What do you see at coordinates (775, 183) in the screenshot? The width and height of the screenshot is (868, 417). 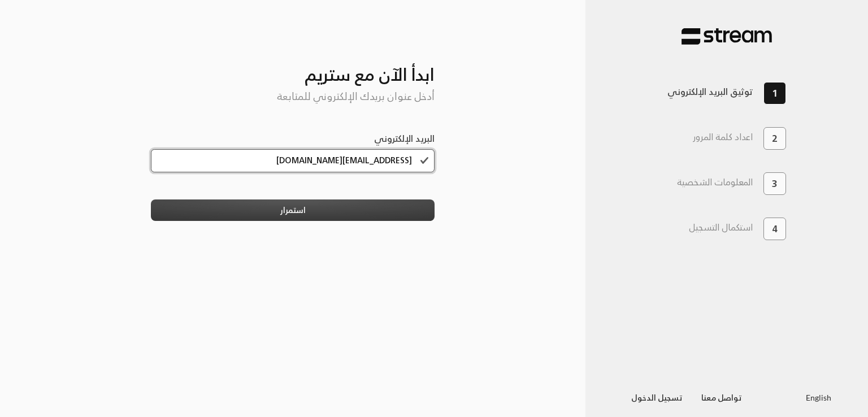 I see `span: 3` at bounding box center [775, 183].